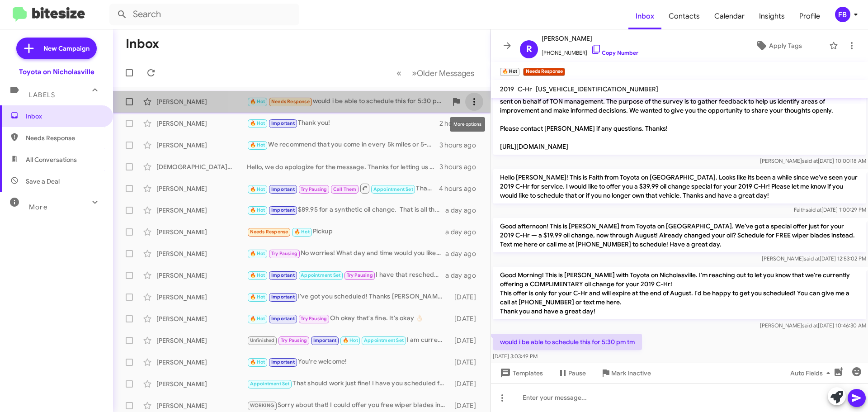 Image resolution: width=868 pixels, height=412 pixels. Describe the element at coordinates (262, 405) in the screenshot. I see `span: WORKING` at that location.